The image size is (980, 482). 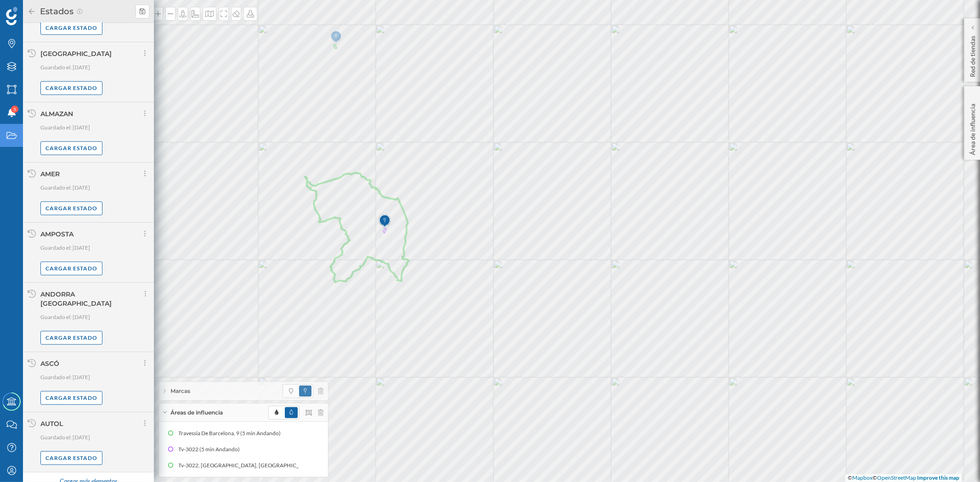 What do you see at coordinates (11, 16) in the screenshot?
I see `img: Geoblink Logo` at bounding box center [11, 16].